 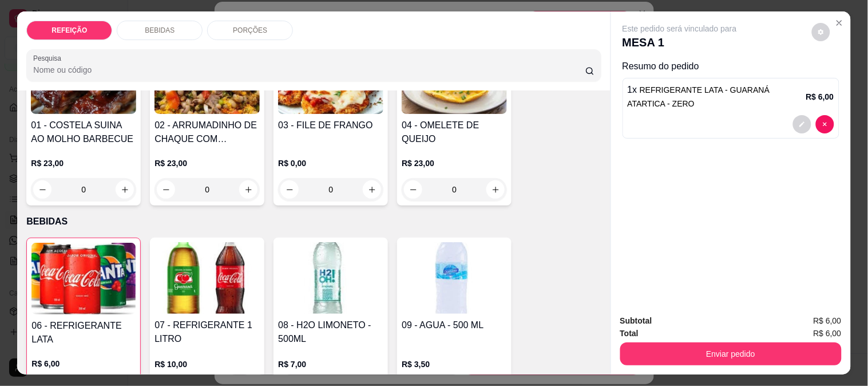 I want to click on strong: Subtotal, so click(x=636, y=321).